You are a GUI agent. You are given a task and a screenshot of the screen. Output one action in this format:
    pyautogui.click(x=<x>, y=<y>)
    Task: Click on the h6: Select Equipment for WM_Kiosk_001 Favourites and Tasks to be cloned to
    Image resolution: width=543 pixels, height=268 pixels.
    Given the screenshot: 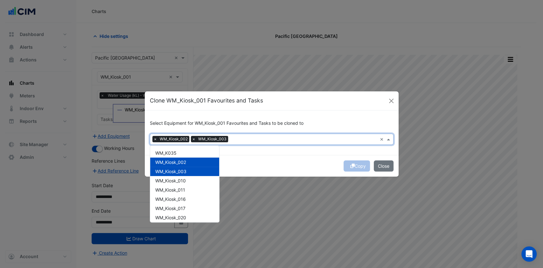 What is the action you would take?
    pyautogui.click(x=271, y=123)
    